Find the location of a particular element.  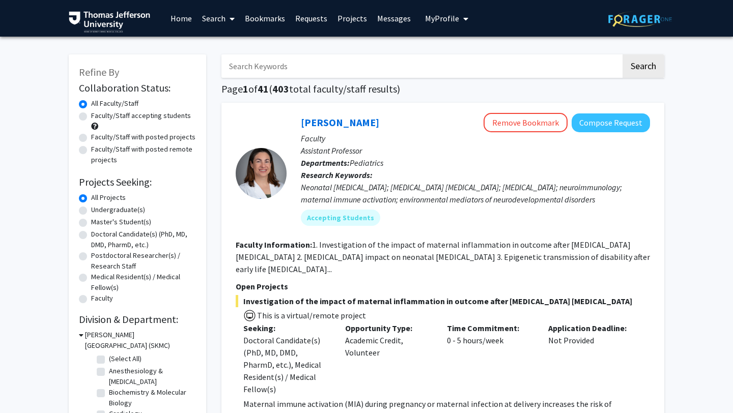

span: 1 is located at coordinates (245, 89).